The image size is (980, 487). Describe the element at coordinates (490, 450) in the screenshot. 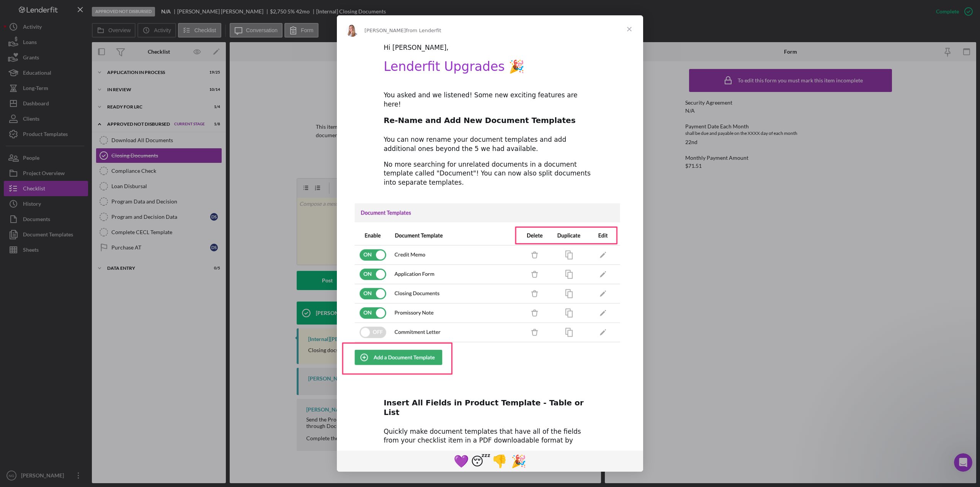

I see `div: Quickly make document templates that have all of the fields from your checklist item in a PDF dow...` at that location.